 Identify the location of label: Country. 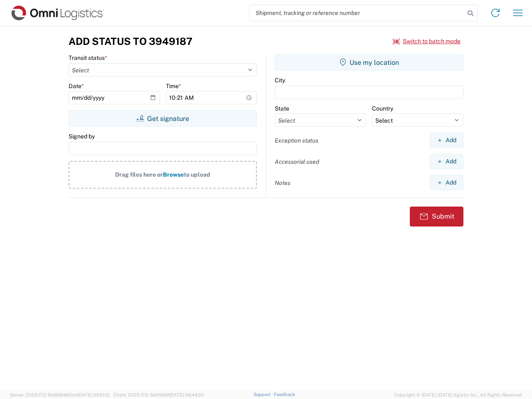
(383, 108).